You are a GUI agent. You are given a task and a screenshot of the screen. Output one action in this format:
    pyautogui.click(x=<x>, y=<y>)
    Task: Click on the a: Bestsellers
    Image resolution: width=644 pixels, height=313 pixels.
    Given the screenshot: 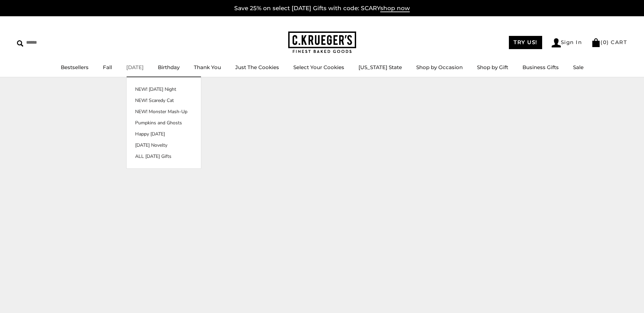 What is the action you would take?
    pyautogui.click(x=74, y=67)
    